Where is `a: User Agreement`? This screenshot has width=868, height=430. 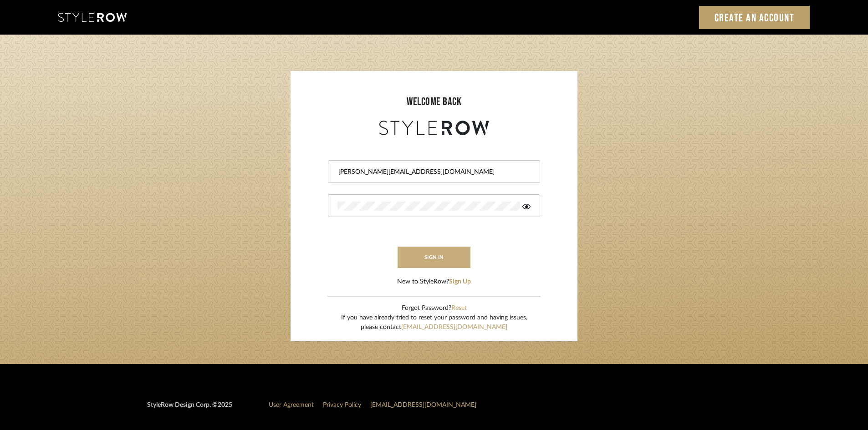
a: User Agreement is located at coordinates (291, 405).